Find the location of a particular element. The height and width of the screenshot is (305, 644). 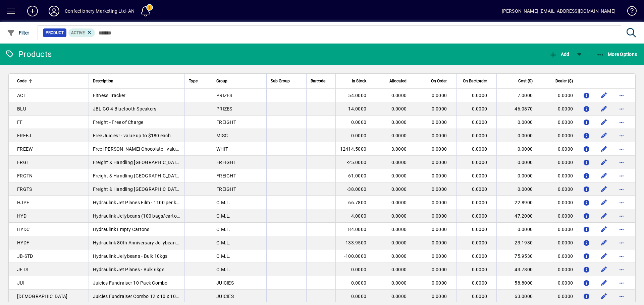

td: 58.8000 is located at coordinates (516, 283).